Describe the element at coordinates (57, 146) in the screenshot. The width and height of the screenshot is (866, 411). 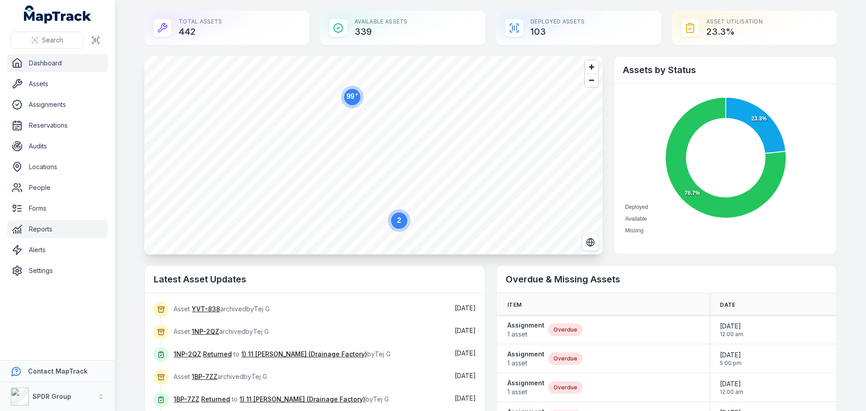
I see `a: Audits` at that location.